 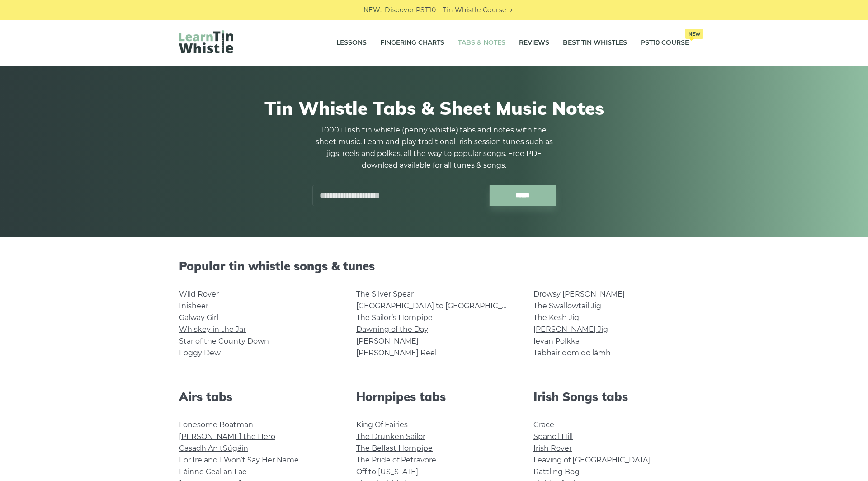 What do you see at coordinates (434, 108) in the screenshot?
I see `h1: Tin Whistle Tabs & Sheet Music Notes` at bounding box center [434, 108].